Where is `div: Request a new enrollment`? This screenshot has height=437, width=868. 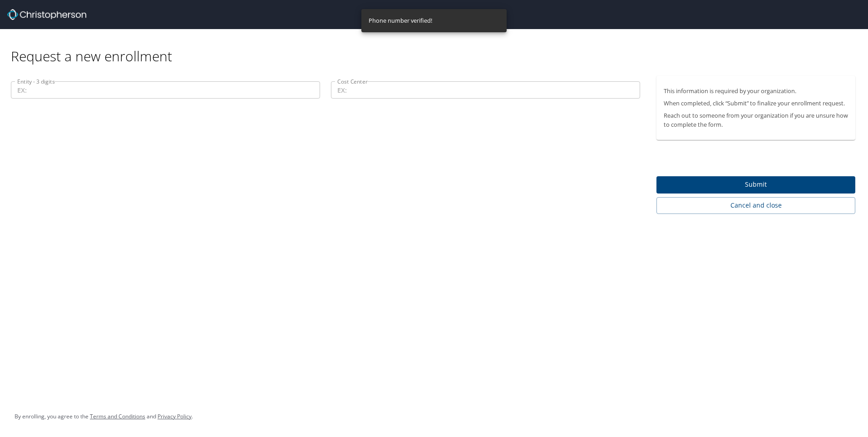 div: Request a new enrollment is located at coordinates (437, 47).